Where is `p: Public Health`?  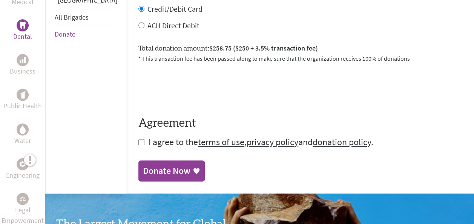
p: Public Health is located at coordinates (23, 106).